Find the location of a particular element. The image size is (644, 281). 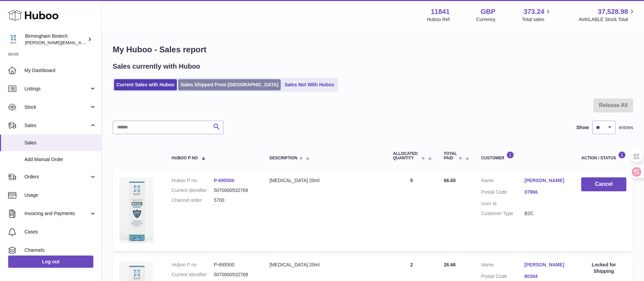

a: Current Sales with Huboo is located at coordinates (145, 85).